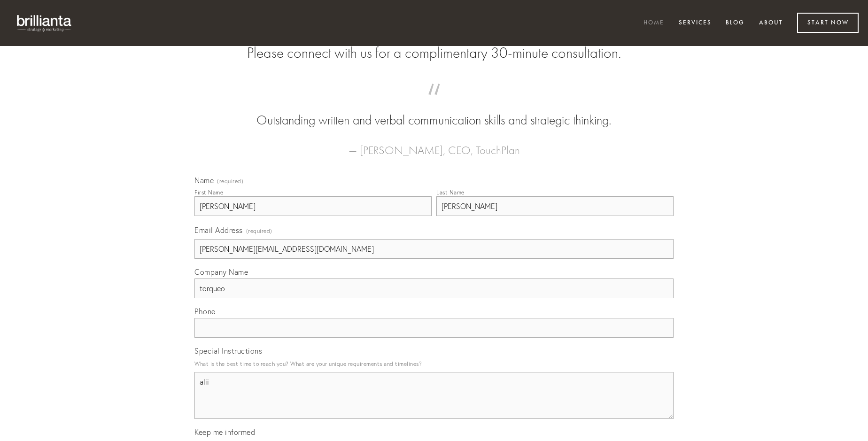 The height and width of the screenshot is (441, 868). I want to click on a: Home, so click(654, 23).